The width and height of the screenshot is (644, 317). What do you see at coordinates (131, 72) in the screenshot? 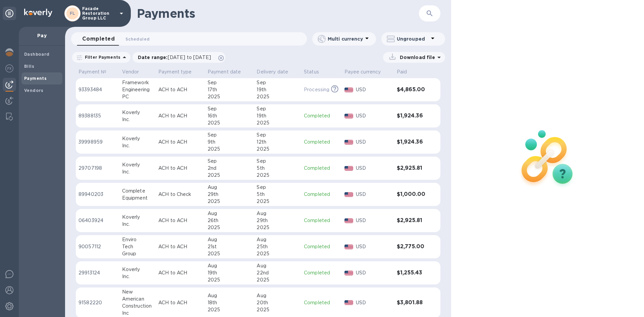
I see `p: Vendor` at bounding box center [131, 72].